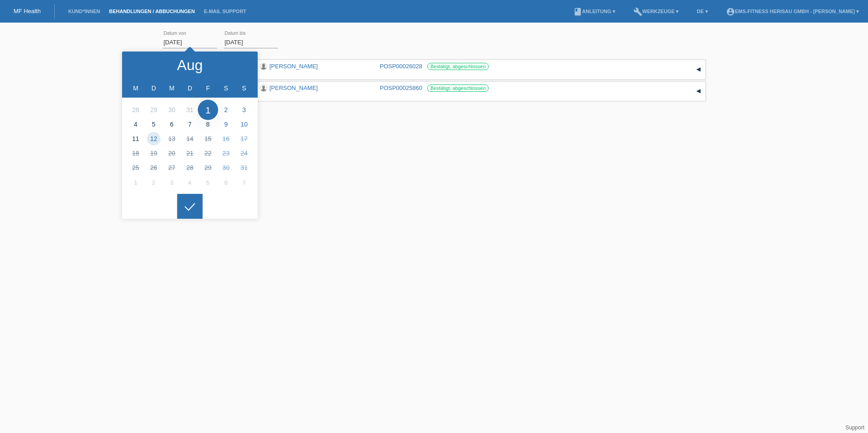  Describe the element at coordinates (855, 427) in the screenshot. I see `a: Support` at that location.